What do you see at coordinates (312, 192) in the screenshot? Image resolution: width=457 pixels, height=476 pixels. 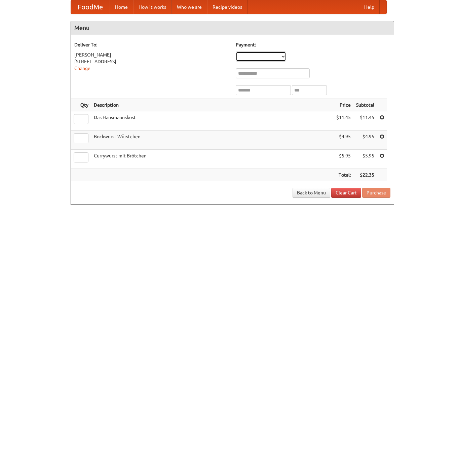 I see `a: Back to Menu` at bounding box center [312, 192].